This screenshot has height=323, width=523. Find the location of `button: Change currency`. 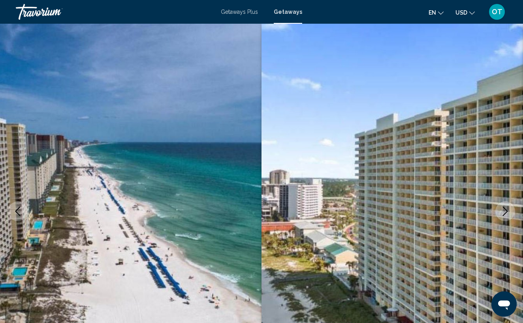

button: Change currency is located at coordinates (465, 12).